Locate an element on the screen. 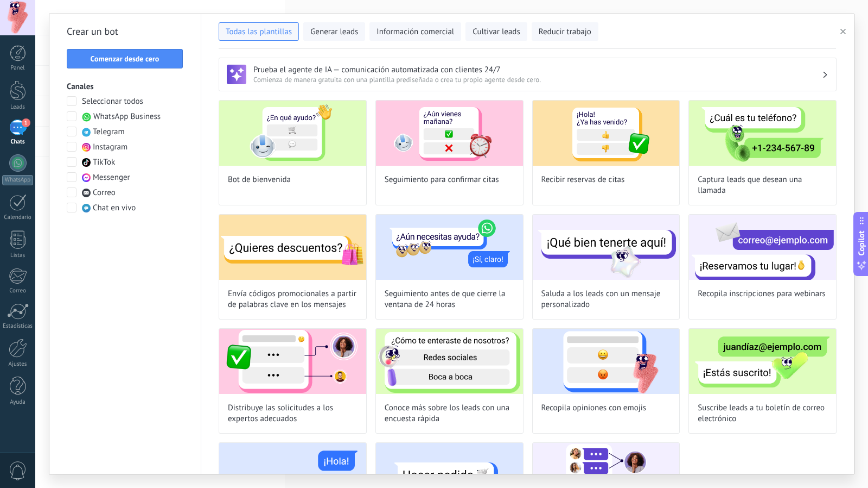  div: Estadísticas is located at coordinates (18, 326).